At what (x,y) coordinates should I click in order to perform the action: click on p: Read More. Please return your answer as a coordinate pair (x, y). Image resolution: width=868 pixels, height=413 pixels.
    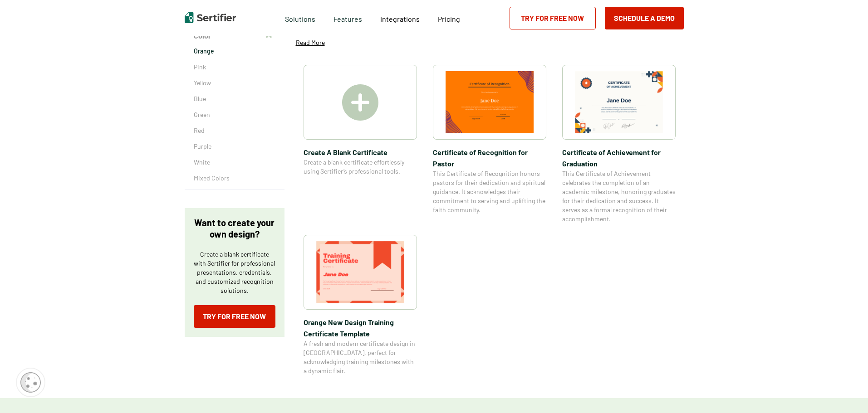
    Looking at the image, I should click on (310, 43).